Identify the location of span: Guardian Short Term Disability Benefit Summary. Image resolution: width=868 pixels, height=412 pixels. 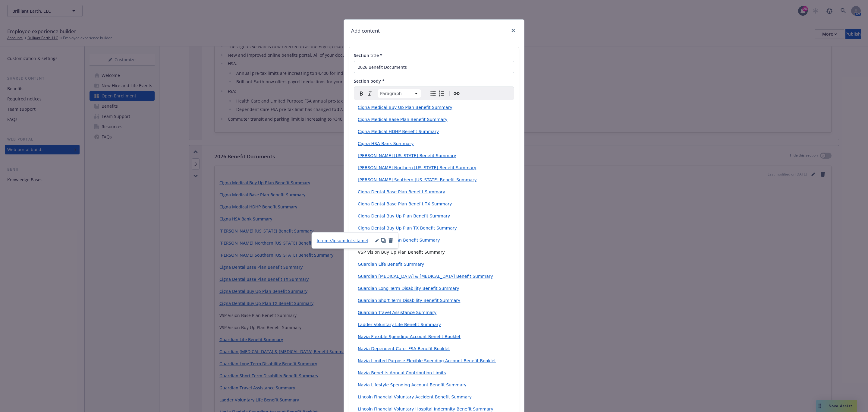
(409, 301).